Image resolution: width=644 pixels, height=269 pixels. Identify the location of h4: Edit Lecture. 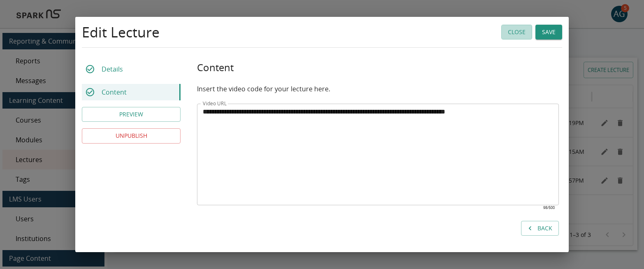
(121, 32).